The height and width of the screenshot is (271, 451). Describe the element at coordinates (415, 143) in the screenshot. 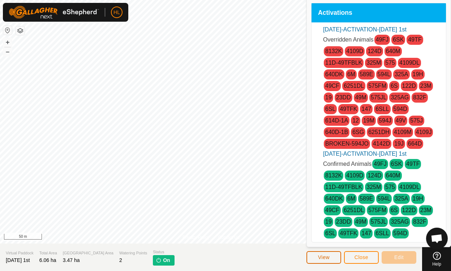

I see `a: 664D` at that location.